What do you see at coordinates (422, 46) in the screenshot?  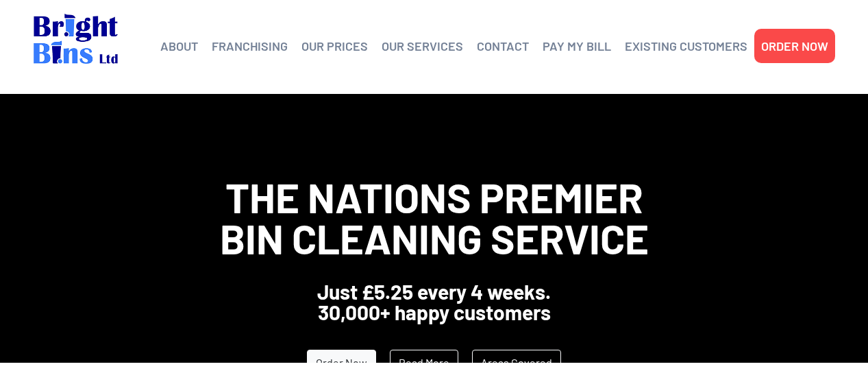 I see `a: OUR SERVICES` at bounding box center [422, 46].